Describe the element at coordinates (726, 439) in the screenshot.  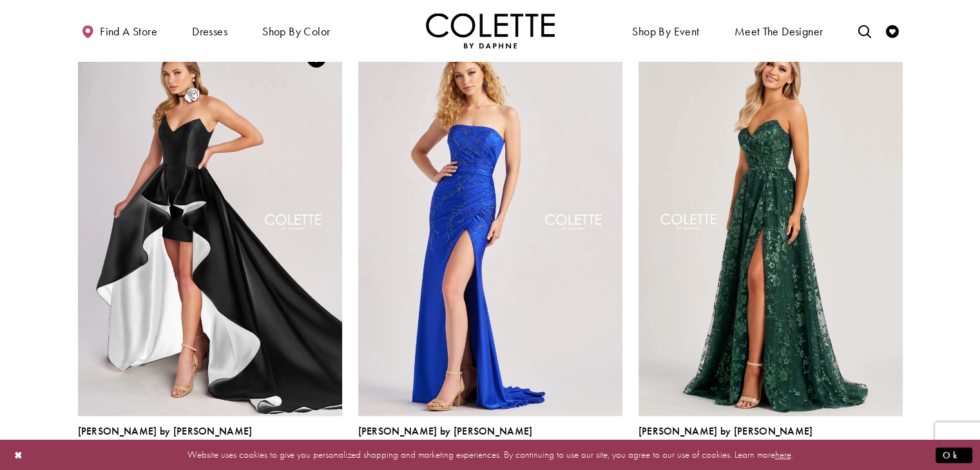
I see `div: Colette by Daphne Style No. CL8260` at that location.